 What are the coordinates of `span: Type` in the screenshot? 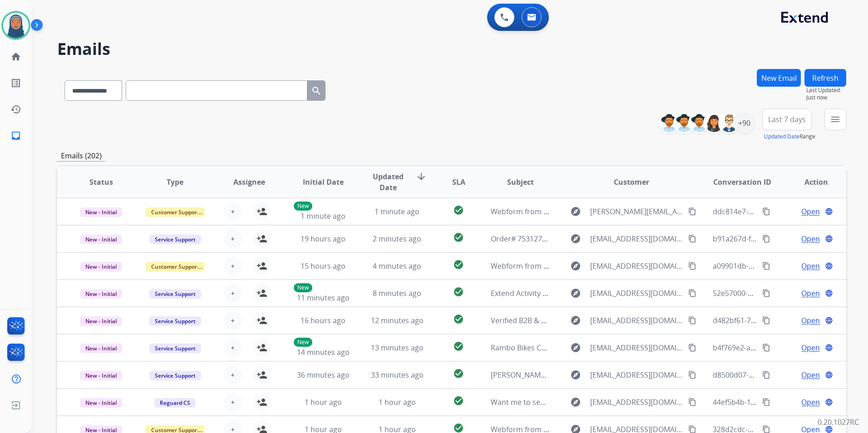 It's located at (175, 182).